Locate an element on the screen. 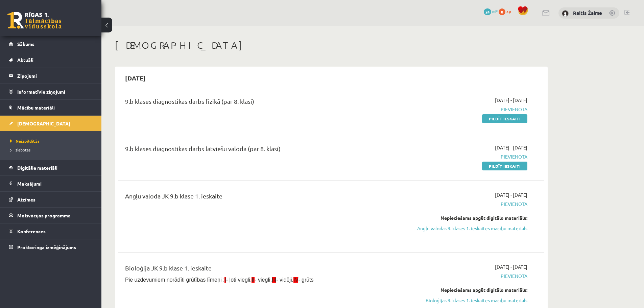 The width and height of the screenshot is (644, 308). a: Rīgas 1. Tālmācības vidusskola is located at coordinates (34, 20).